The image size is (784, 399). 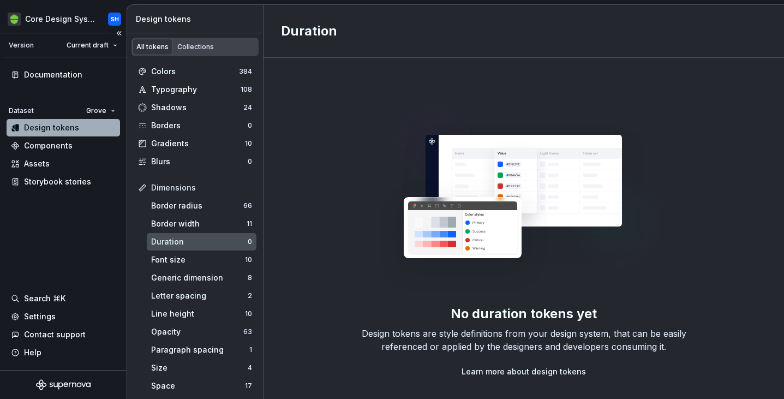 I want to click on div: 17, so click(x=248, y=386).